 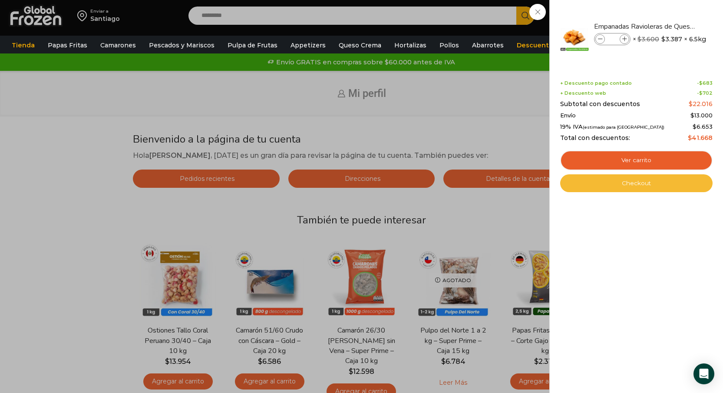 What do you see at coordinates (23, 45) in the screenshot?
I see `a: Tienda` at bounding box center [23, 45].